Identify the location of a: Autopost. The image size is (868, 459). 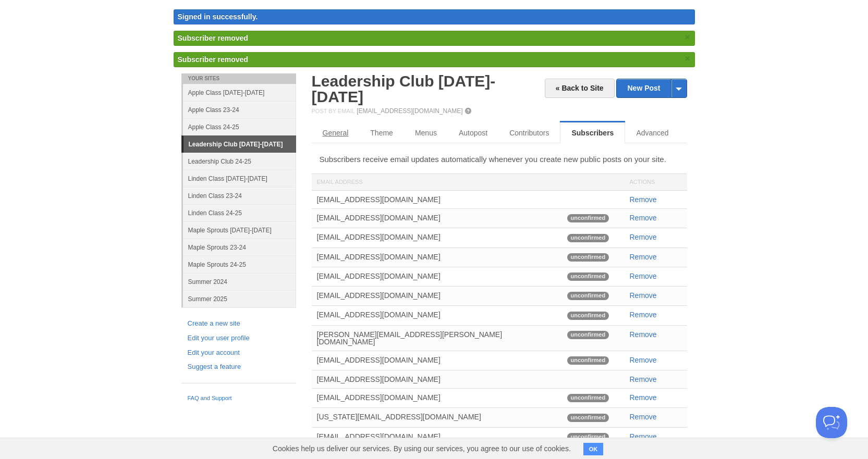
(473, 133).